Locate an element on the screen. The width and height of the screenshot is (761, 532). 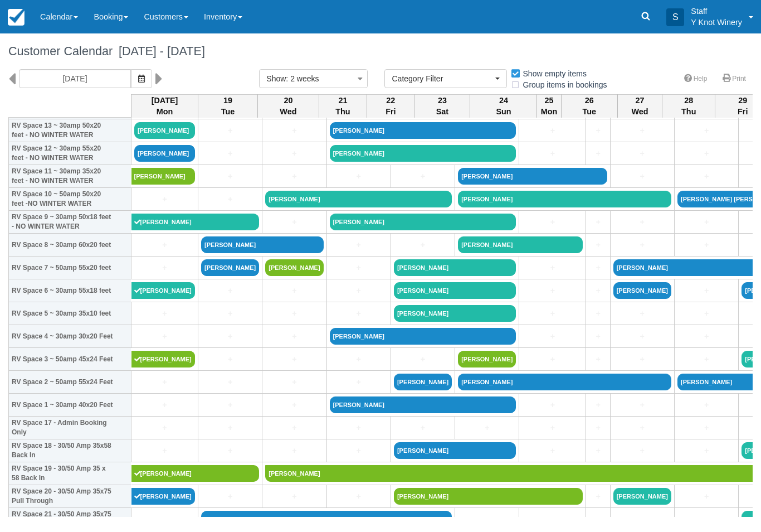
th: RV Space 11 ~ 30amp 35x20 feet - NO WINTER WATER is located at coordinates (70, 176).